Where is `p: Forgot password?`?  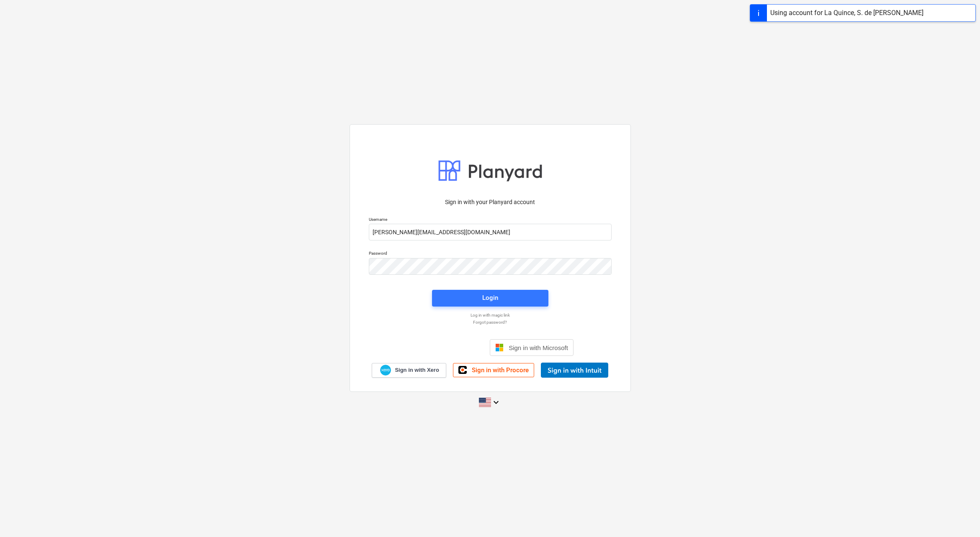 p: Forgot password? is located at coordinates (490, 322).